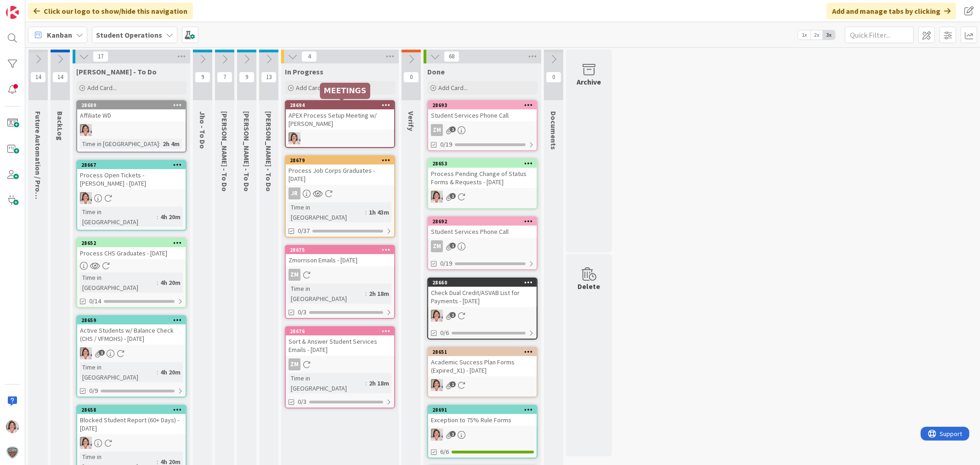 The height and width of the screenshot is (465, 980). Describe the element at coordinates (483, 421) in the screenshot. I see `div: Exception to 75% Rule Forms` at that location.